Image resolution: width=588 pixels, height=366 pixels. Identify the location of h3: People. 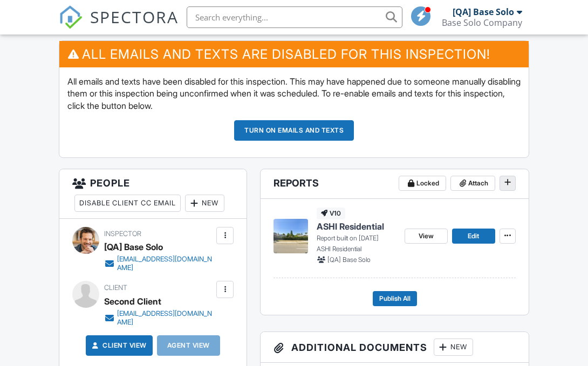
(153, 194).